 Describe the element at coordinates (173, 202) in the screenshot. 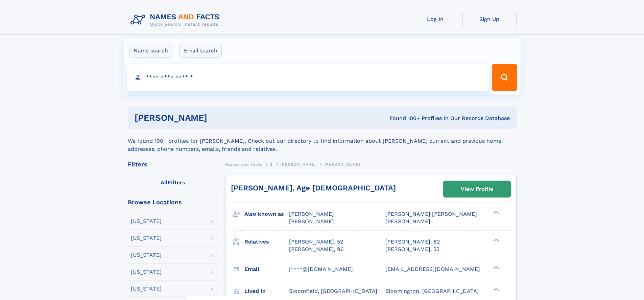

I see `div: Browse Locations` at that location.